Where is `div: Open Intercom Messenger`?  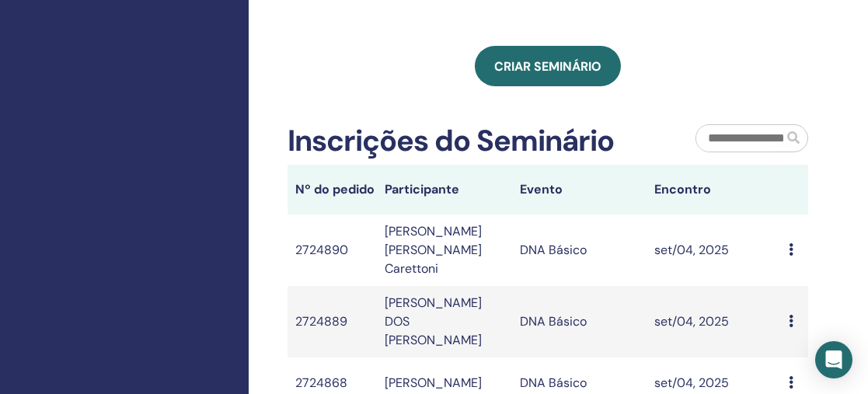
div: Open Intercom Messenger is located at coordinates (834, 360).